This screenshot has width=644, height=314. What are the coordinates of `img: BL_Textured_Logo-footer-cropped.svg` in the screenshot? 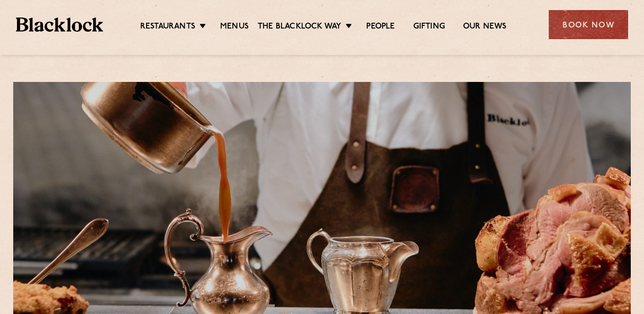 It's located at (60, 25).